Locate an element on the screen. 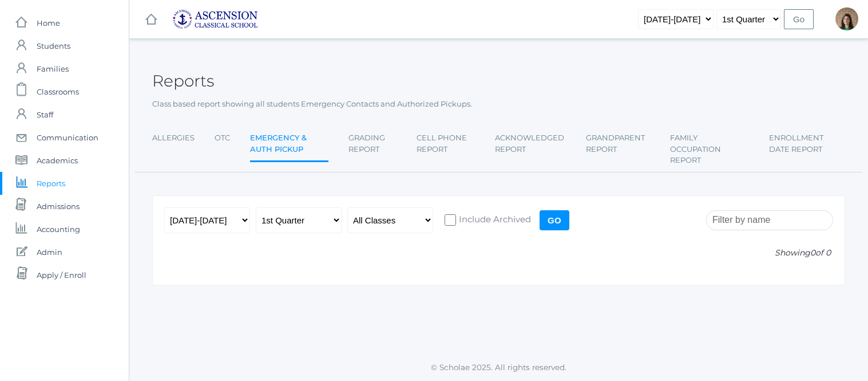 Image resolution: width=868 pixels, height=381 pixels. span: Families is located at coordinates (53, 69).